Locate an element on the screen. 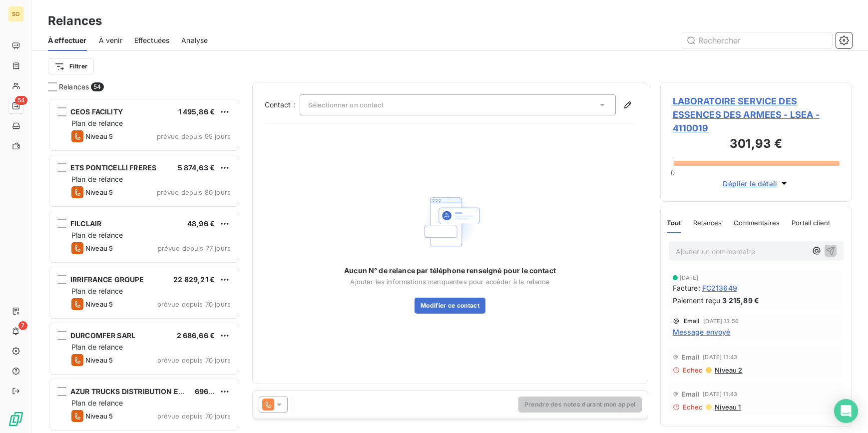 The image size is (868, 433). h3: Relances is located at coordinates (75, 21).